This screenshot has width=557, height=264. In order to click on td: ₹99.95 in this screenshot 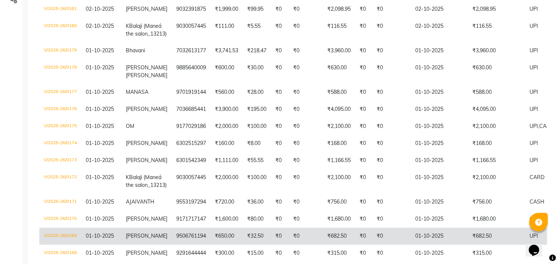, I will do `click(257, 9)`.